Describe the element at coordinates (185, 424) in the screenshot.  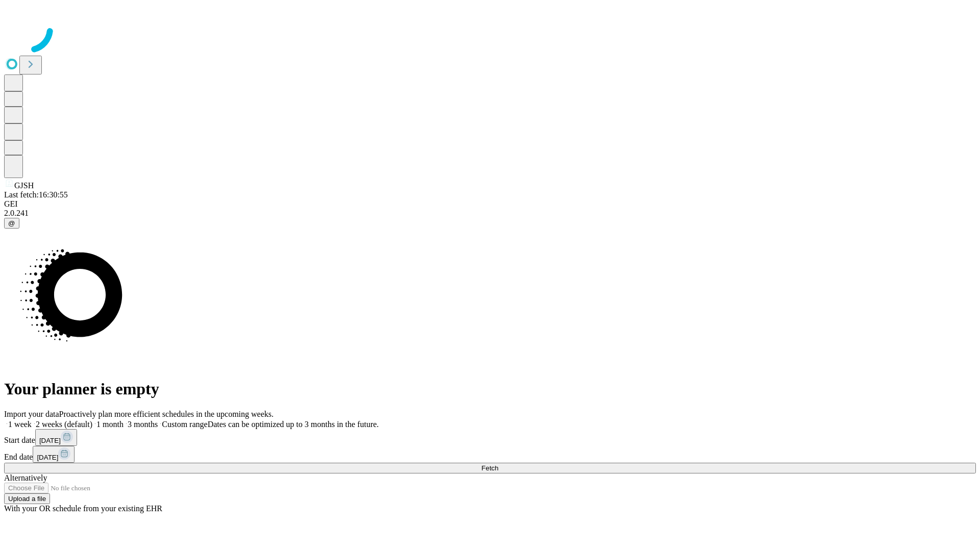
I see `span: Custom range` at that location.